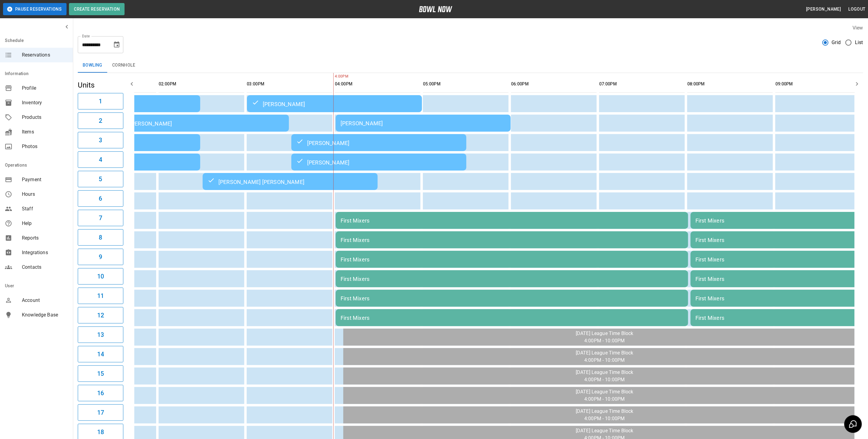 The height and width of the screenshot is (439, 868). I want to click on span: Knowledge Base, so click(45, 315).